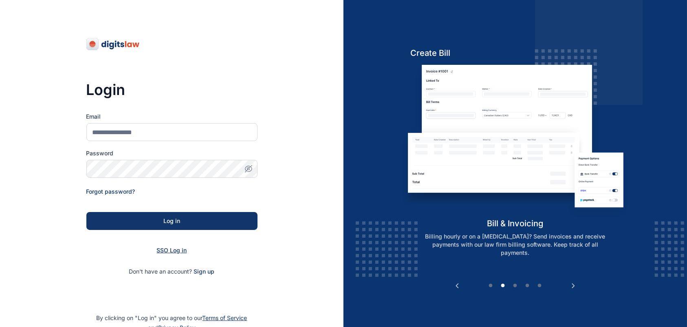 Image resolution: width=687 pixels, height=327 pixels. I want to click on span: Sign up, so click(204, 272).